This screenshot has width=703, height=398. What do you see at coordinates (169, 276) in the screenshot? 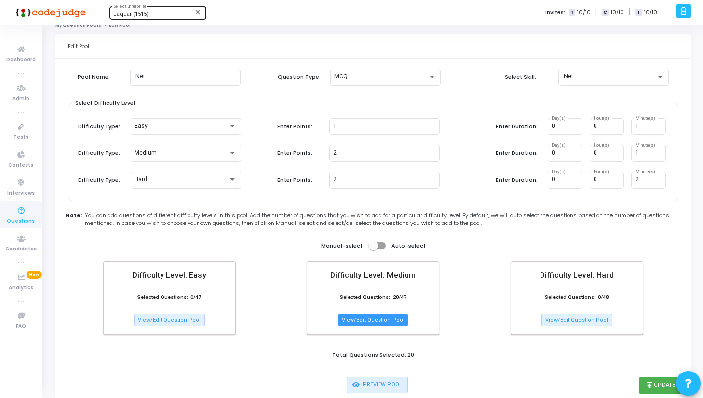
I see `mat-card-title: Difficulty Level: Easy` at bounding box center [169, 276].